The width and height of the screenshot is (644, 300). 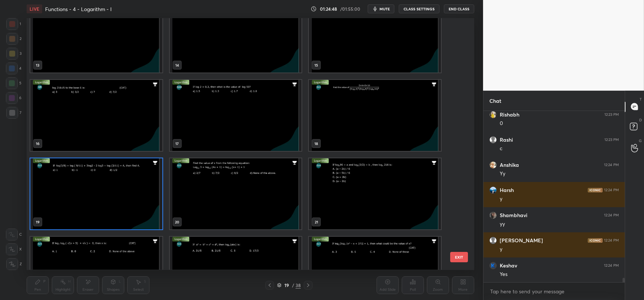 I want to click on p: Chat, so click(x=495, y=100).